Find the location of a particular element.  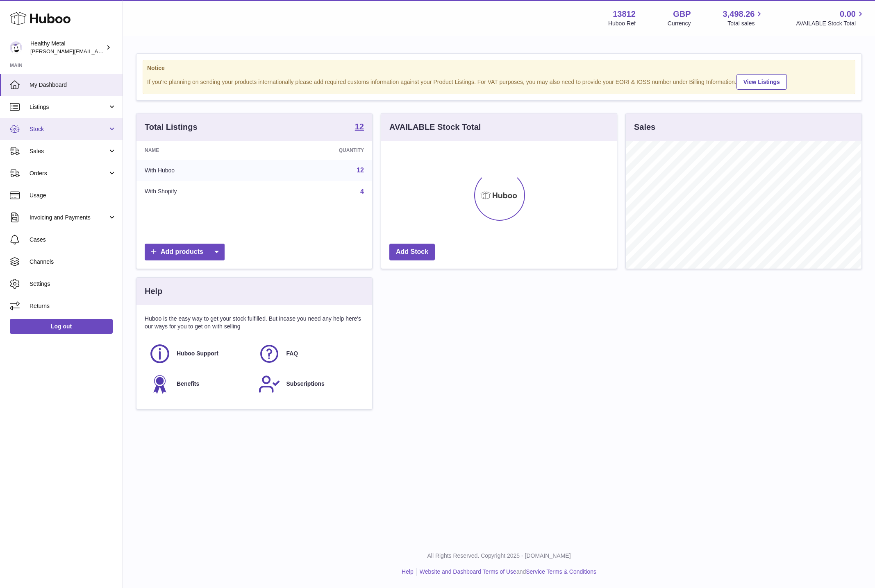

a: FAQ is located at coordinates (308, 354).